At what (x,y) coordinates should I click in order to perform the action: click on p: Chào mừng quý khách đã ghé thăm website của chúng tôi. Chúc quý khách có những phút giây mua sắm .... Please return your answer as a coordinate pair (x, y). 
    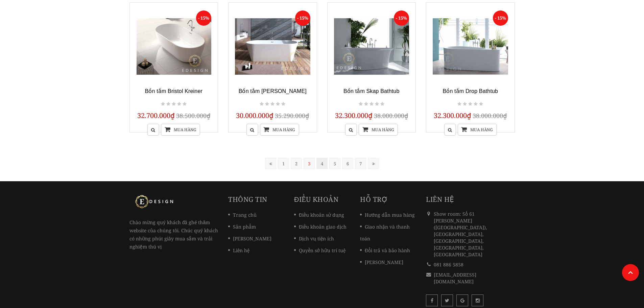
    Looking at the image, I should click on (173, 222).